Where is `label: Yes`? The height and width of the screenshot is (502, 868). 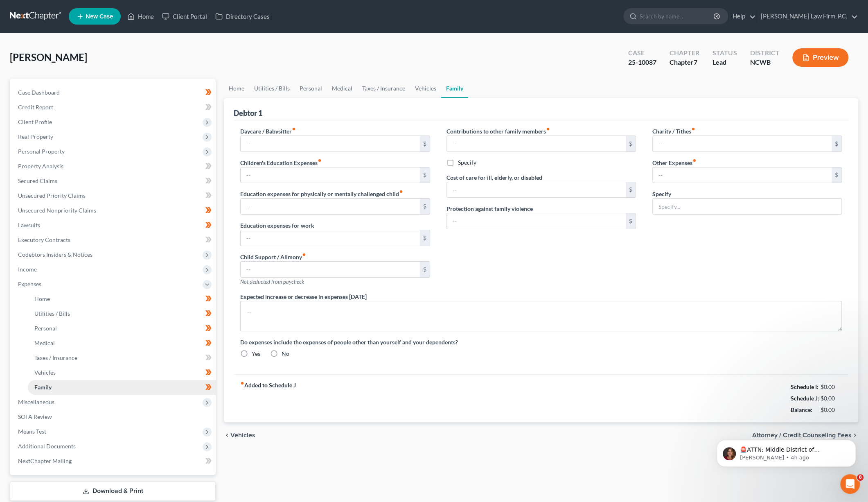
label: Yes is located at coordinates (256, 354).